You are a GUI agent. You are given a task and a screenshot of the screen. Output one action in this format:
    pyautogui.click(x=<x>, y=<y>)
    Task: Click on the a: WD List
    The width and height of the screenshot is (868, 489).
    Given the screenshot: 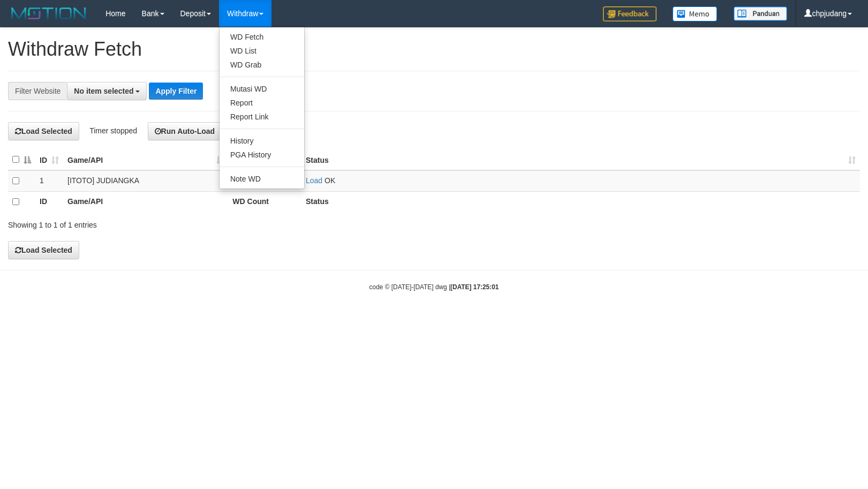 What is the action you would take?
    pyautogui.click(x=262, y=51)
    